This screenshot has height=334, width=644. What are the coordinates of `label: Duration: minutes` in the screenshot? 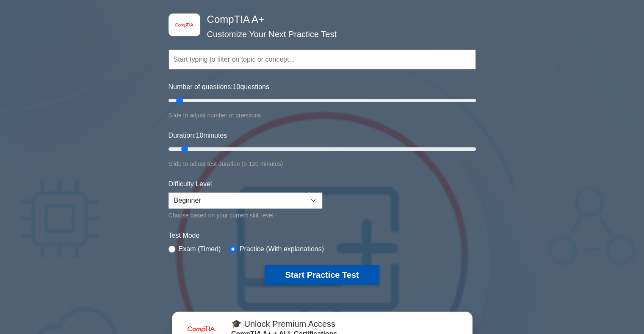 It's located at (198, 135).